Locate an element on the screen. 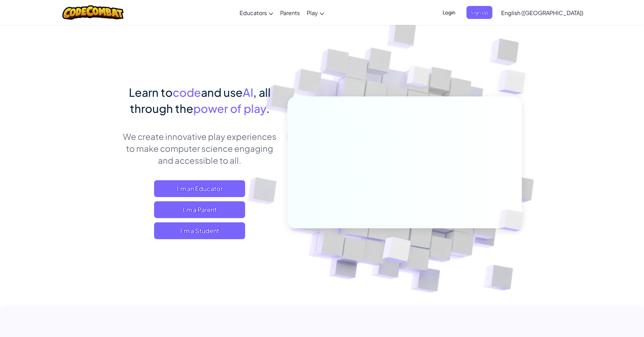 The image size is (644, 337). button: I'm a Student is located at coordinates (199, 231).